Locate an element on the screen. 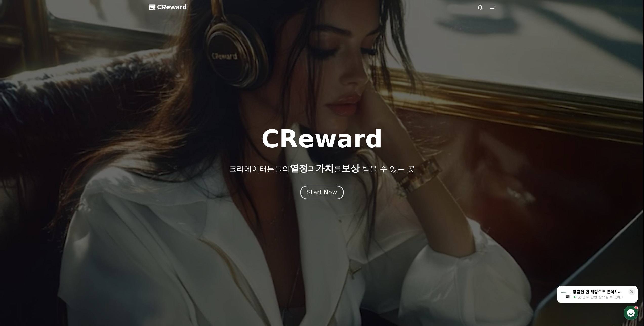  div: Start Now is located at coordinates (322, 192).